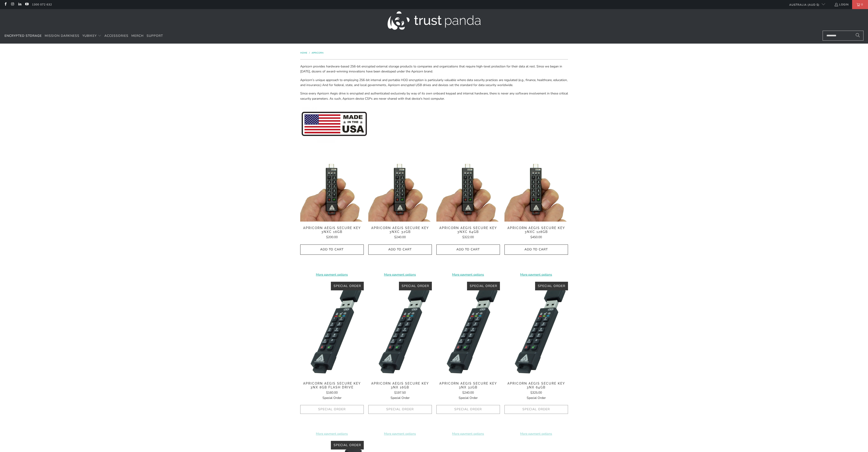  What do you see at coordinates (841, 5) in the screenshot?
I see `a: Login` at bounding box center [841, 5].